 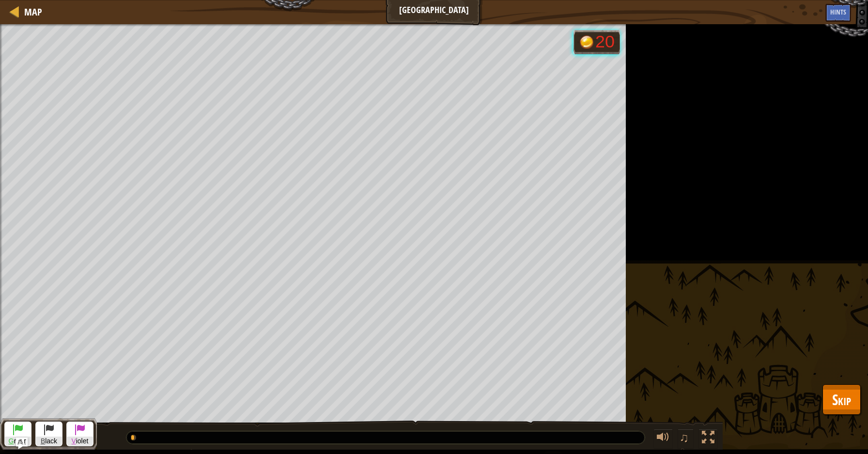 I want to click on span: G, so click(x=11, y=441).